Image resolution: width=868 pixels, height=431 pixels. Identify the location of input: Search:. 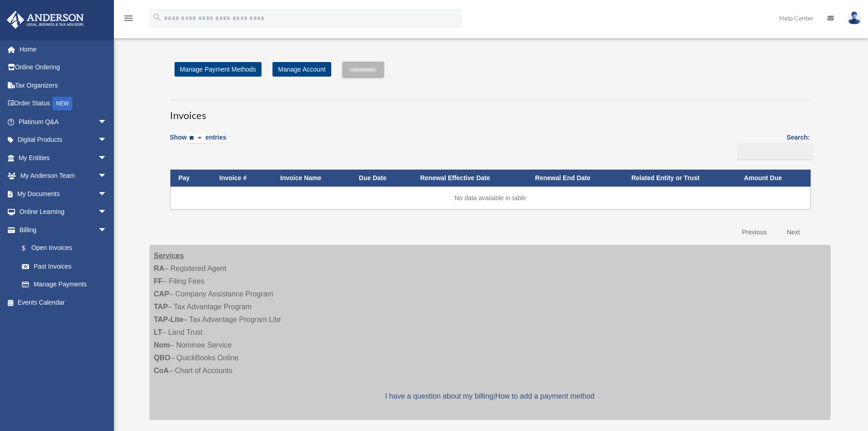
(775, 151).